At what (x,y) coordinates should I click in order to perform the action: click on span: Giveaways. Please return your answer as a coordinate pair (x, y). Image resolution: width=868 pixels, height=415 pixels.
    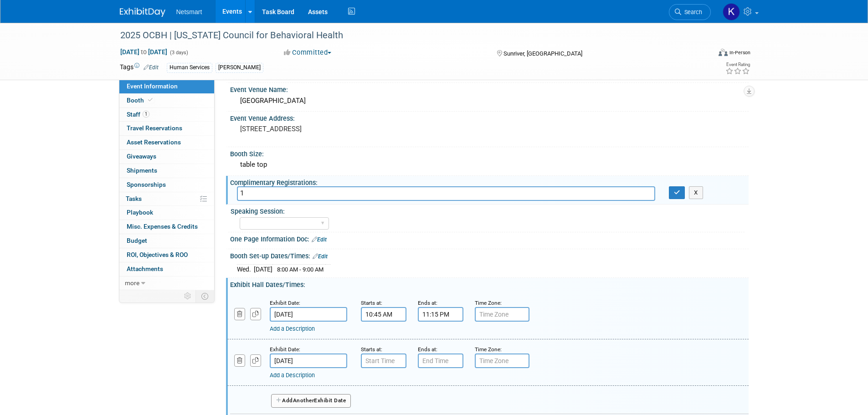
    Looking at the image, I should click on (141, 156).